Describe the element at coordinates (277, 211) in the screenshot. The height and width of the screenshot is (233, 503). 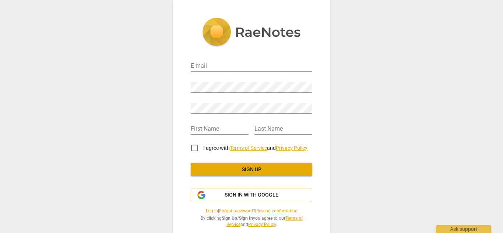
I see `a: Resend confirmation` at that location.